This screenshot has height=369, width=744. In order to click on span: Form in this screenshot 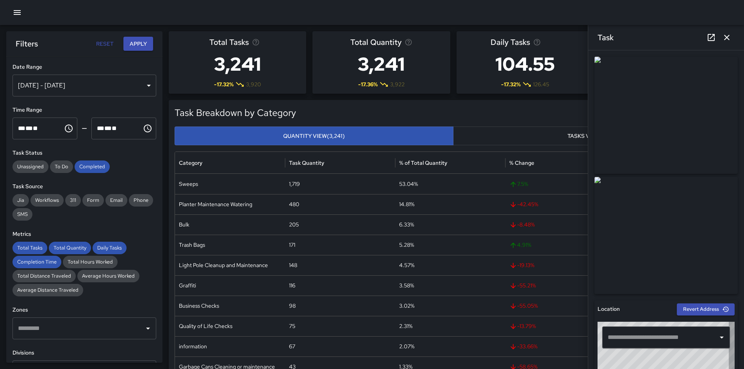, I will do `click(93, 200)`.